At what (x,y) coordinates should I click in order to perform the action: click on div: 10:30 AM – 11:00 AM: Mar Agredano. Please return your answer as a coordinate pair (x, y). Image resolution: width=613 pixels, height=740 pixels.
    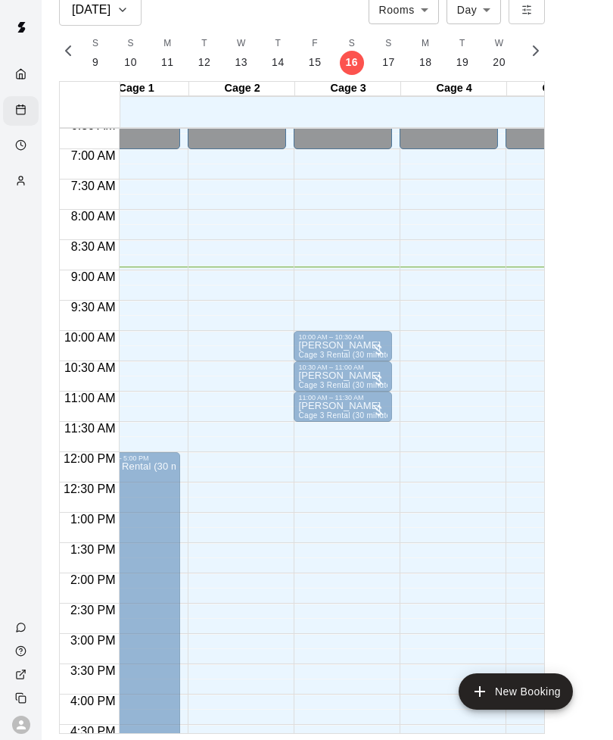
    Looking at the image, I should click on (343, 376).